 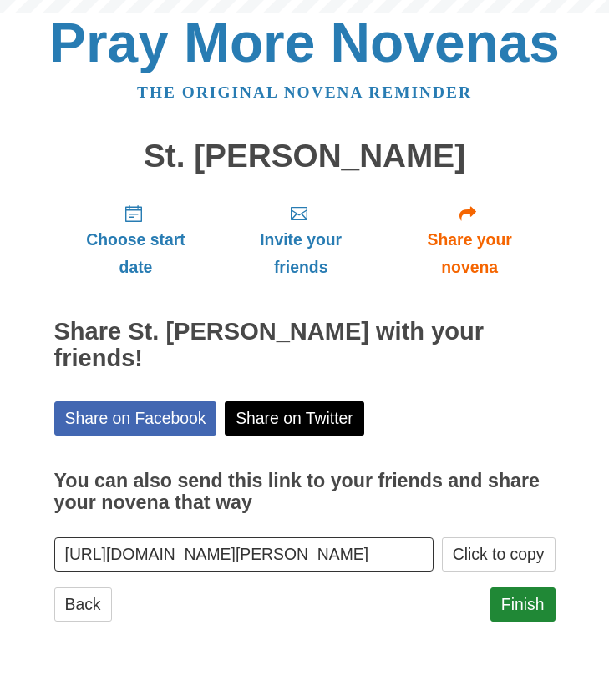 What do you see at coordinates (304, 91) in the screenshot?
I see `a: The original novena reminder` at bounding box center [304, 91].